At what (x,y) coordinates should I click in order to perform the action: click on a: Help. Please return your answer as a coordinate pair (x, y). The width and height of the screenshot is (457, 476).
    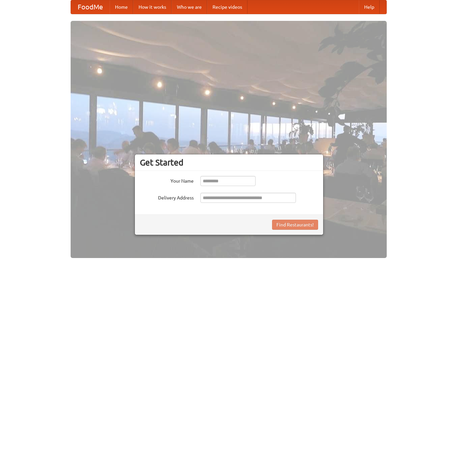
    Looking at the image, I should click on (369, 7).